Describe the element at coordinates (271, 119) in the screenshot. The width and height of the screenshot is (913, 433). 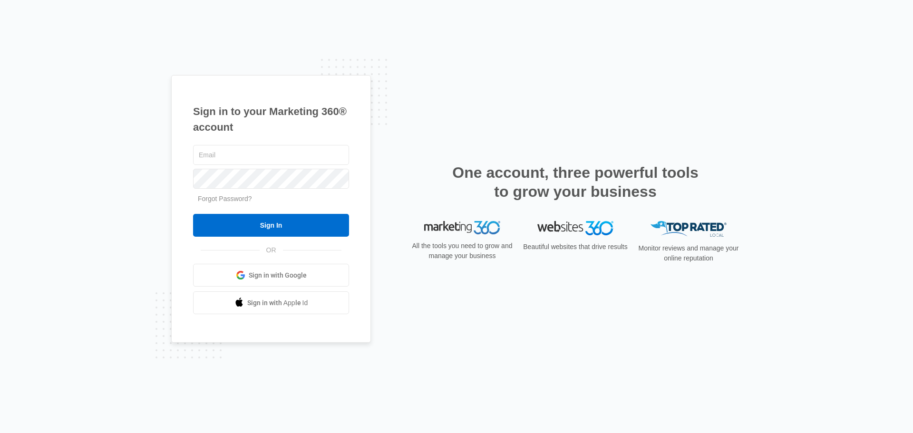
I see `h1: Sign in to your Marketing 360® account` at that location.